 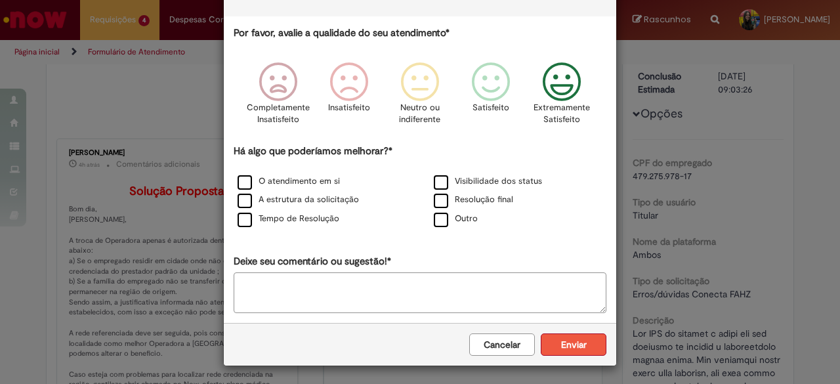 What do you see at coordinates (491, 97) in the screenshot?
I see `div: Satisfeito` at bounding box center [491, 97].